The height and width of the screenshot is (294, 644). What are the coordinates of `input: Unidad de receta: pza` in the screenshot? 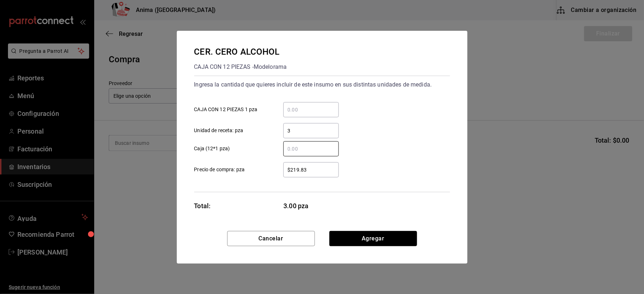 It's located at (311, 131).